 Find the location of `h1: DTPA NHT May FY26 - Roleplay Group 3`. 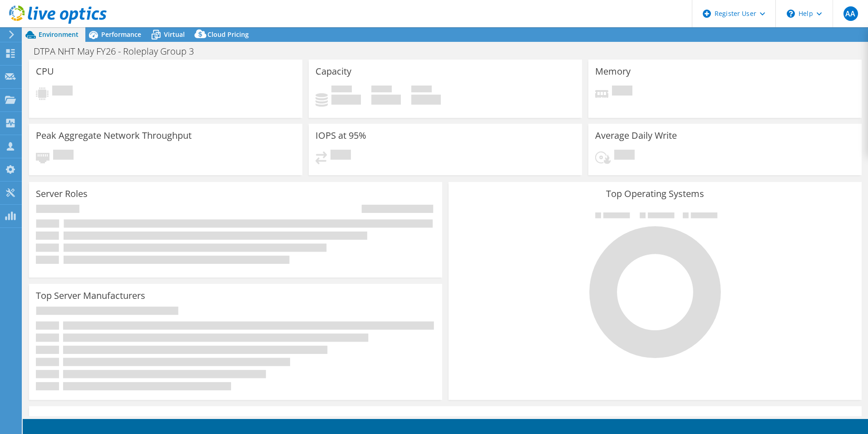

h1: DTPA NHT May FY26 - Roleplay Group 3 is located at coordinates (119, 52).